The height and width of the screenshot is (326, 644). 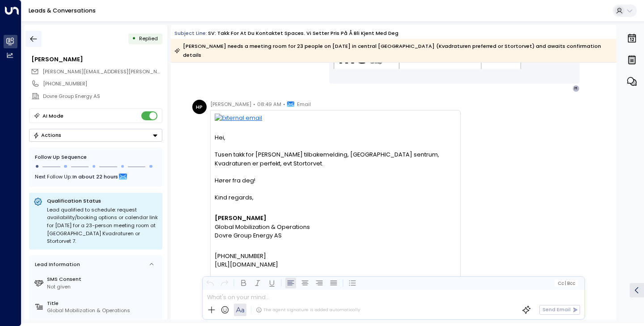 What do you see at coordinates (225, 283) in the screenshot?
I see `button: Redo` at bounding box center [225, 283].